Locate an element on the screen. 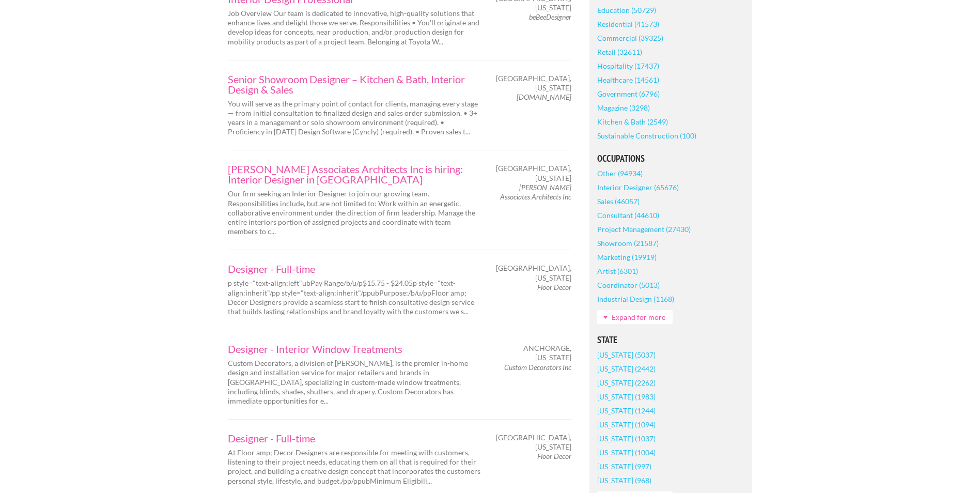 Image resolution: width=980 pixels, height=493 pixels. a: Consultant (44610) is located at coordinates (628, 215).